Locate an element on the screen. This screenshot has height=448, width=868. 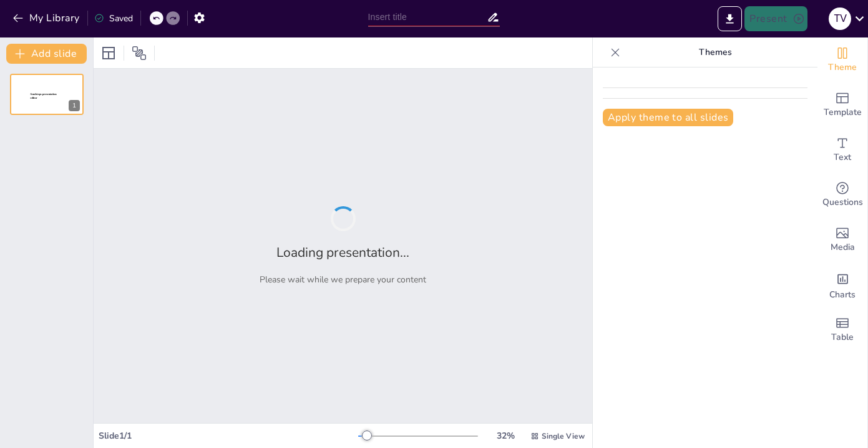
div: Sendsteps presentation editor1 is located at coordinates (46, 95).